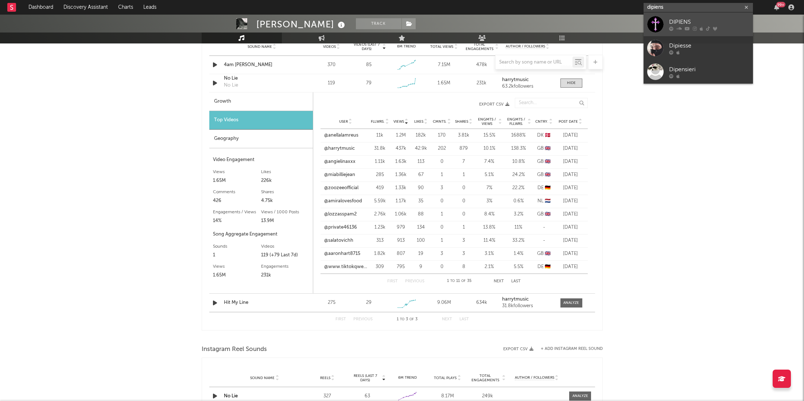 The image size is (804, 401). Describe the element at coordinates (380, 162) in the screenshot. I see `div: 1.11k` at that location.